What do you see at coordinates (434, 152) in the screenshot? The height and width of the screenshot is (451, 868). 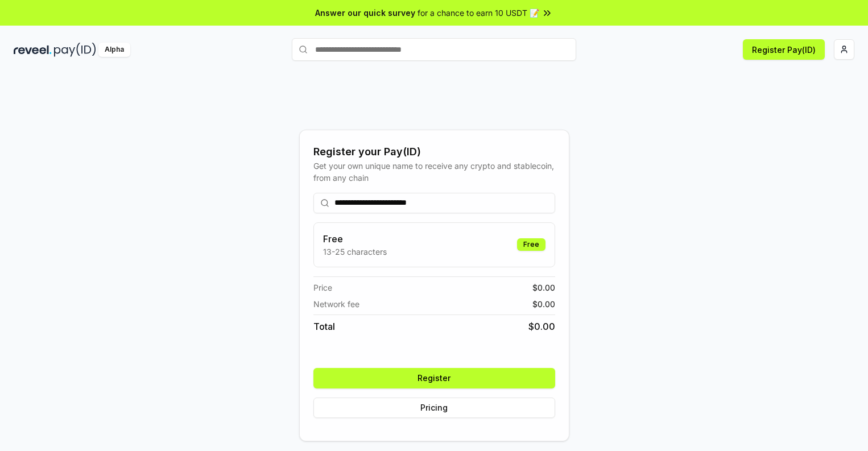 I see `div: Register your Pay(ID)` at bounding box center [434, 152].